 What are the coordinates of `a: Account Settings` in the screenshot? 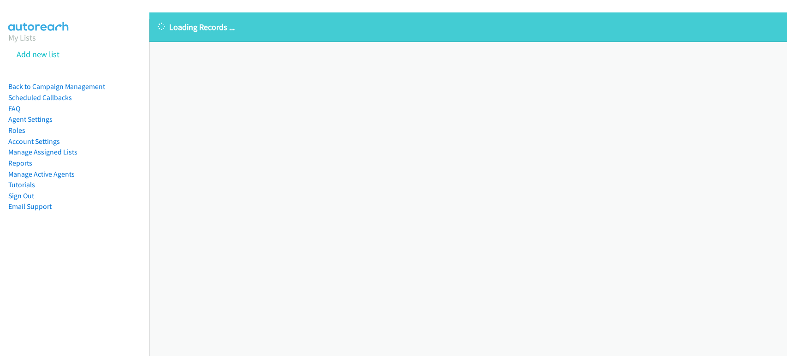 It's located at (34, 141).